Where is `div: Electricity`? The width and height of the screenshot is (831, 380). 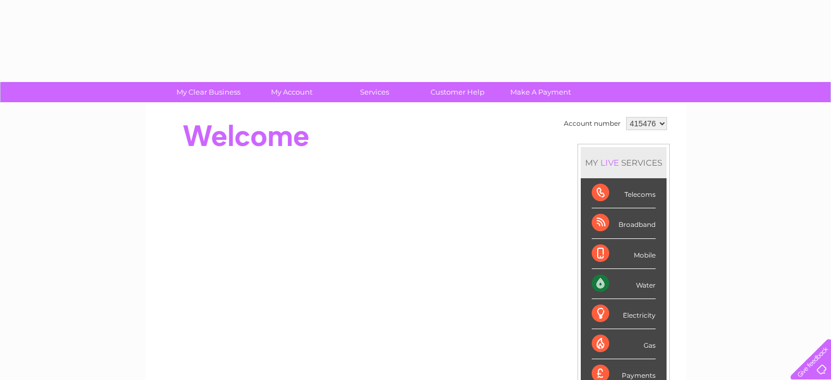 div: Electricity is located at coordinates (624, 314).